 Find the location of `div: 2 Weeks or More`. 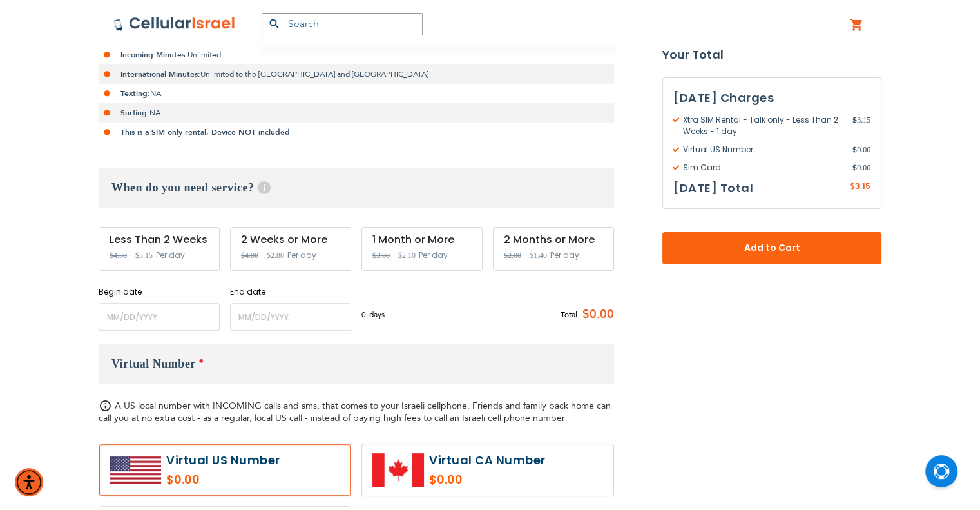

div: 2 Weeks or More is located at coordinates (291, 240).